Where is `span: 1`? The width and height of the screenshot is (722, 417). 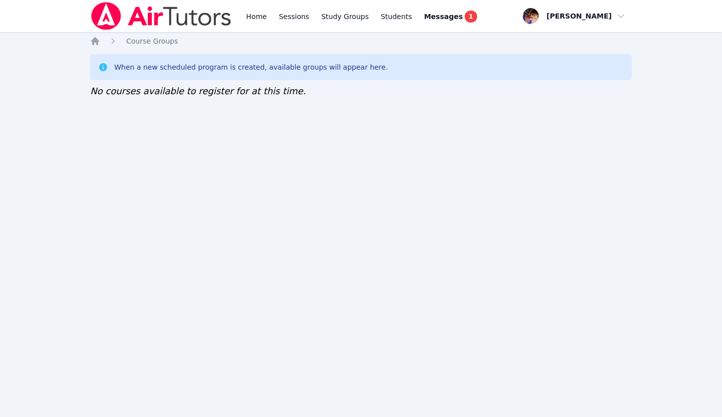
span: 1 is located at coordinates (471, 17).